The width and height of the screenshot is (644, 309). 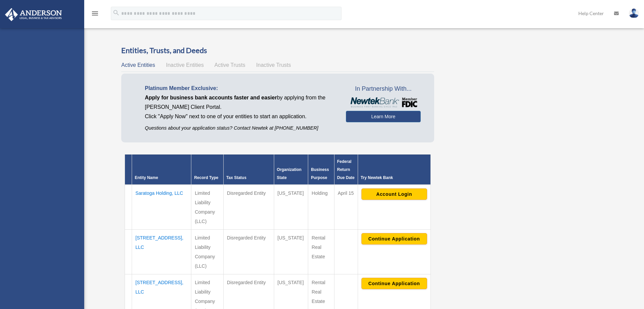 What do you see at coordinates (346, 207) in the screenshot?
I see `td: April 15` at bounding box center [346, 207].